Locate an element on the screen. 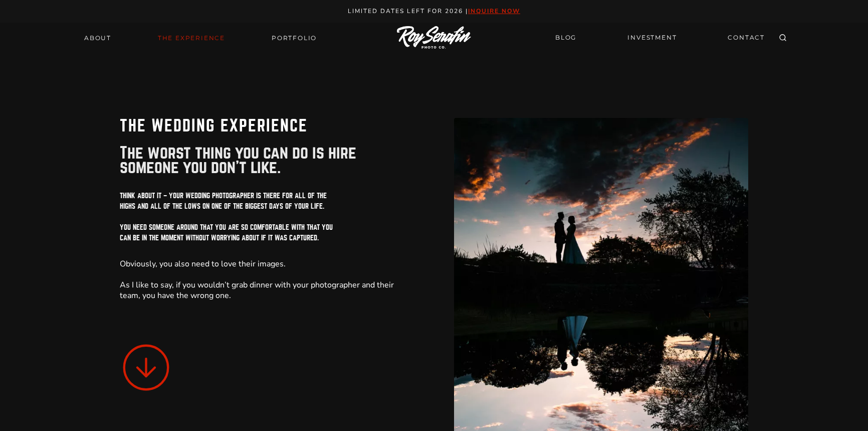  a: Portfolio is located at coordinates (294, 38).